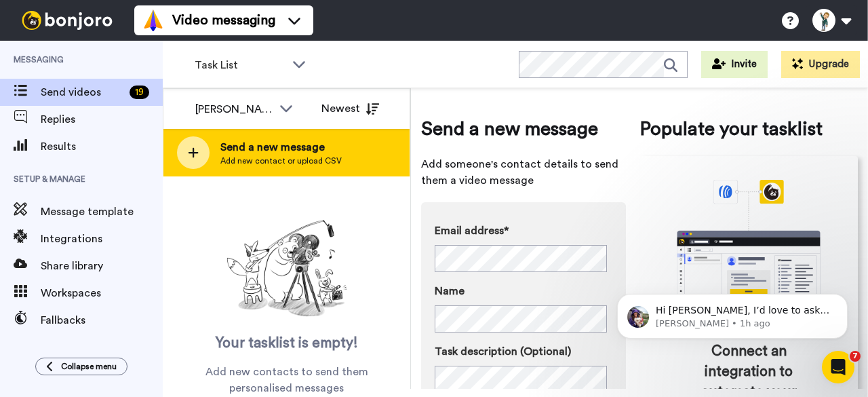  I want to click on span: Your tasklist is empty!, so click(287, 343).